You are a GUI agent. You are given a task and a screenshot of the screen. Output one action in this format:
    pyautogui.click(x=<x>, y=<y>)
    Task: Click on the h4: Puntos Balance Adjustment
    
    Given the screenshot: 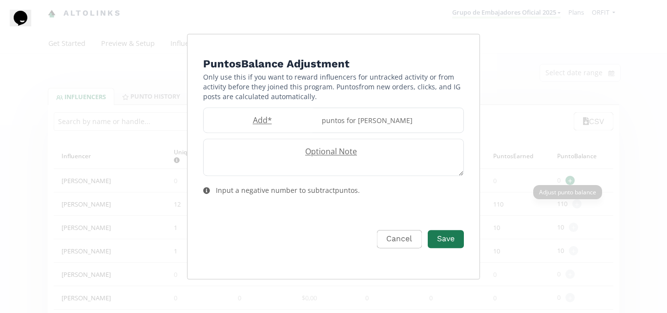 What is the action you would take?
    pyautogui.click(x=334, y=64)
    